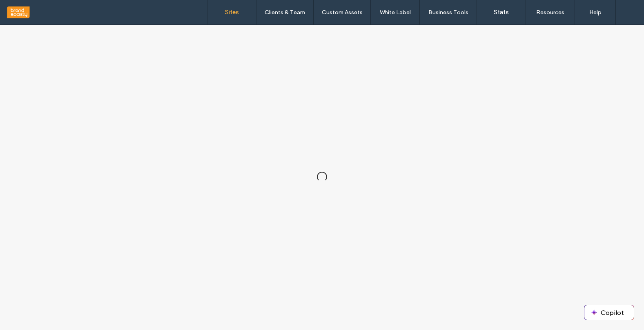 The width and height of the screenshot is (644, 330). What do you see at coordinates (448, 13) in the screenshot?
I see `label: Business Tools` at bounding box center [448, 13].